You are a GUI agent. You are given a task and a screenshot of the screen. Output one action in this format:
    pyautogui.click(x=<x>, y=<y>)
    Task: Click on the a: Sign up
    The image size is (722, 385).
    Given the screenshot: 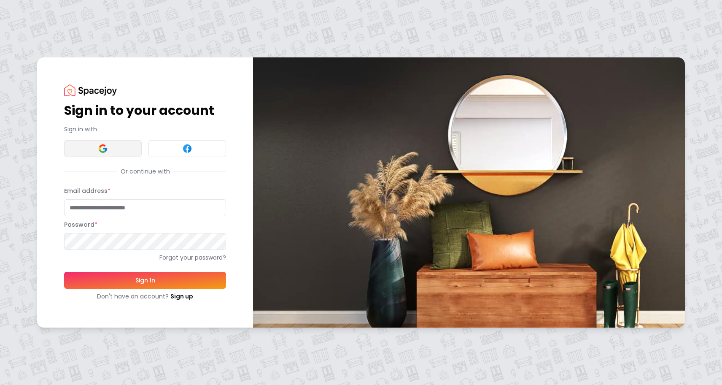 What is the action you would take?
    pyautogui.click(x=182, y=296)
    